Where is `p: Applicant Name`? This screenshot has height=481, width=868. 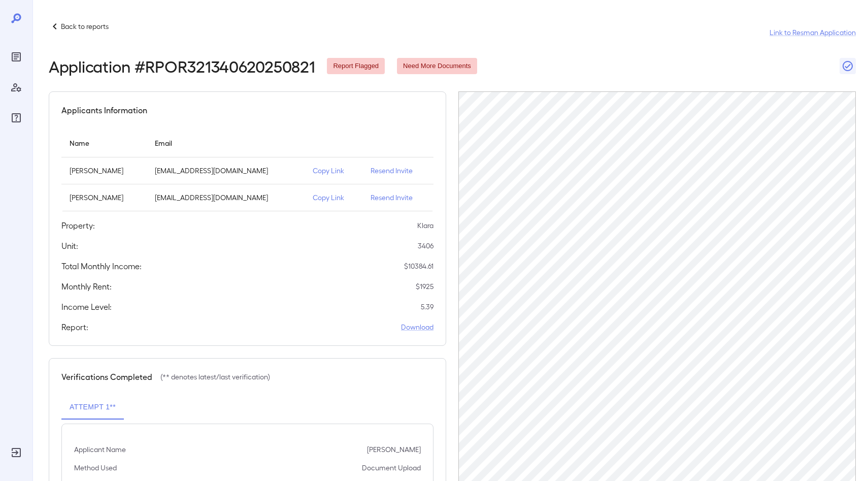 p: Applicant Name is located at coordinates (100, 449).